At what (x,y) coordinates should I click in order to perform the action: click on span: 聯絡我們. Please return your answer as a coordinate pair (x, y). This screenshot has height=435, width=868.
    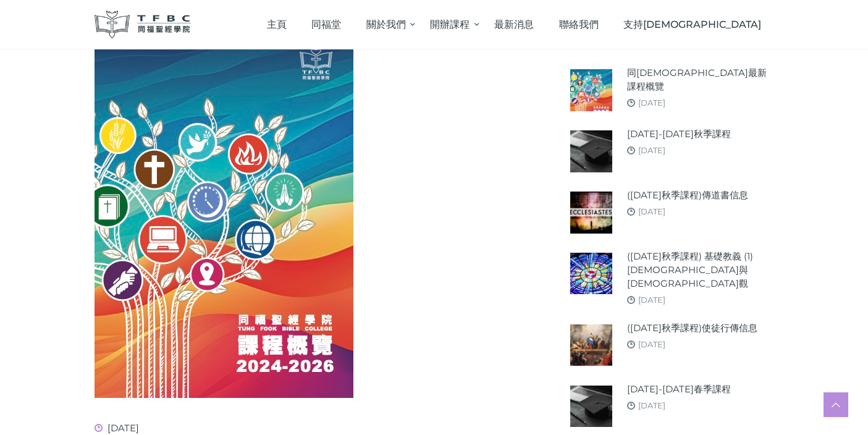
    Looking at the image, I should click on (580, 24).